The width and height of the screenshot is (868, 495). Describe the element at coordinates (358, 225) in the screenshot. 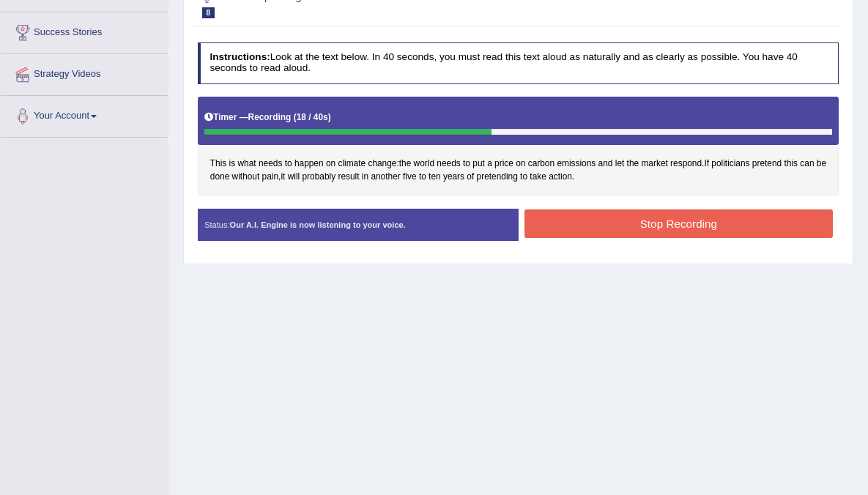

I see `div: Status:` at that location.